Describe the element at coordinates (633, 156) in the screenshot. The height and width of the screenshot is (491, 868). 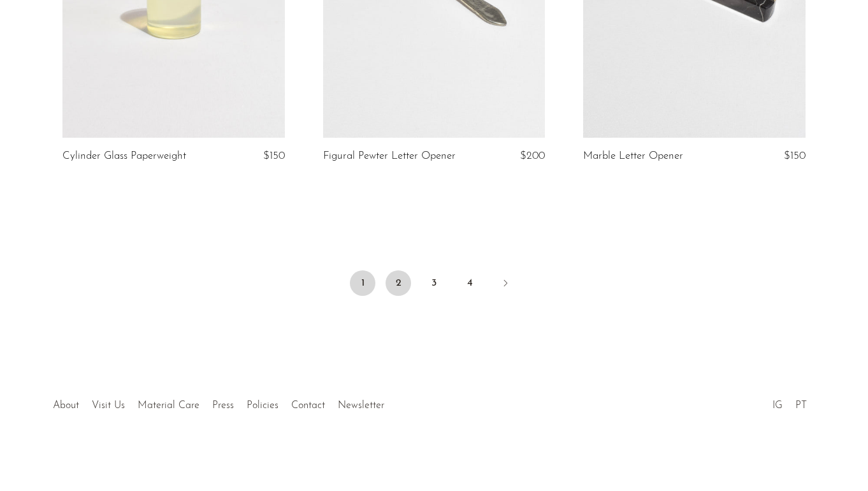
I see `a: Marble Letter Opener` at that location.